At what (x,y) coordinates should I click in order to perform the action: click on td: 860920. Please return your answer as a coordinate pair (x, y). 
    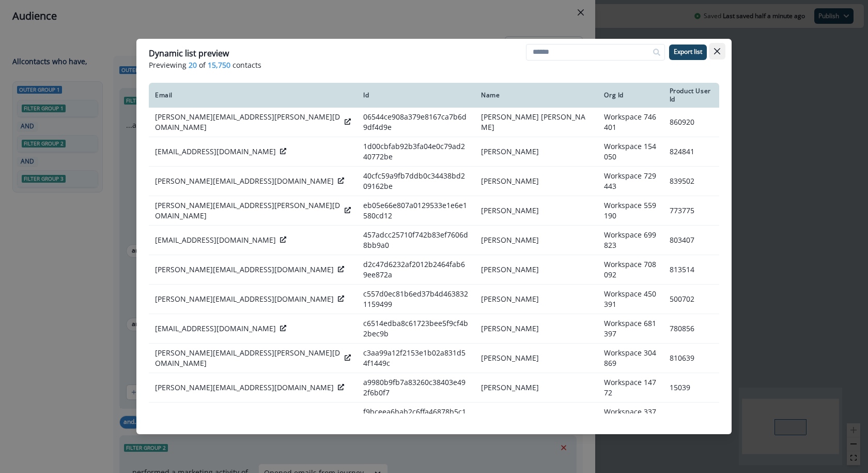
    Looking at the image, I should click on (691, 122).